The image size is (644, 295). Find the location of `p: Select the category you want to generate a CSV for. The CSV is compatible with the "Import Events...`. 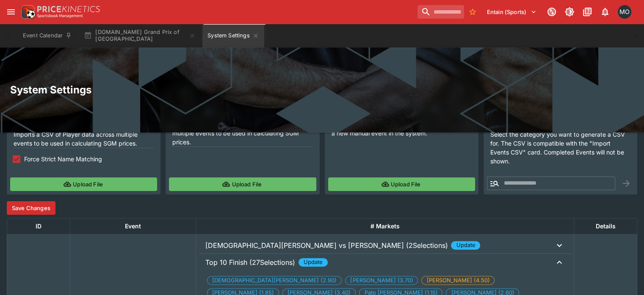

p: Select the category you want to generate a CSV for. The CSV is compatible with the "Import Events... is located at coordinates (560, 148).